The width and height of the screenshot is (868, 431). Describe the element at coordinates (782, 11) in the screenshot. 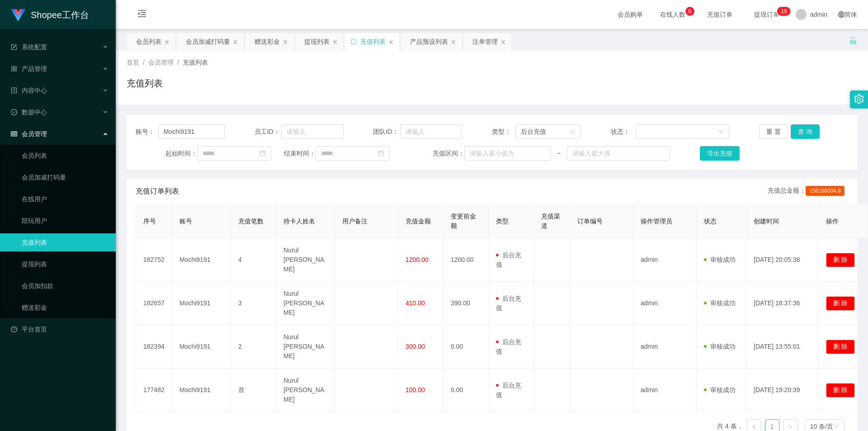

I see `p: 1` at that location.